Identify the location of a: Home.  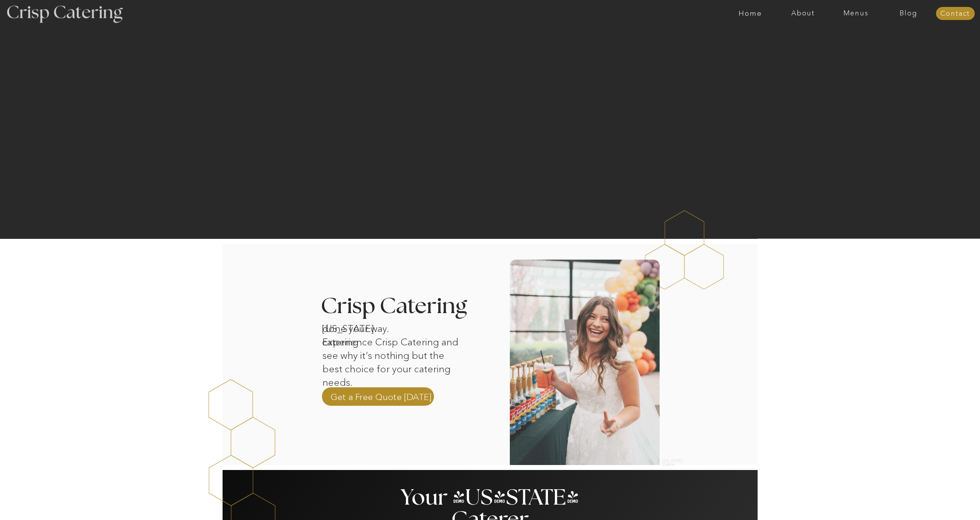
(750, 14).